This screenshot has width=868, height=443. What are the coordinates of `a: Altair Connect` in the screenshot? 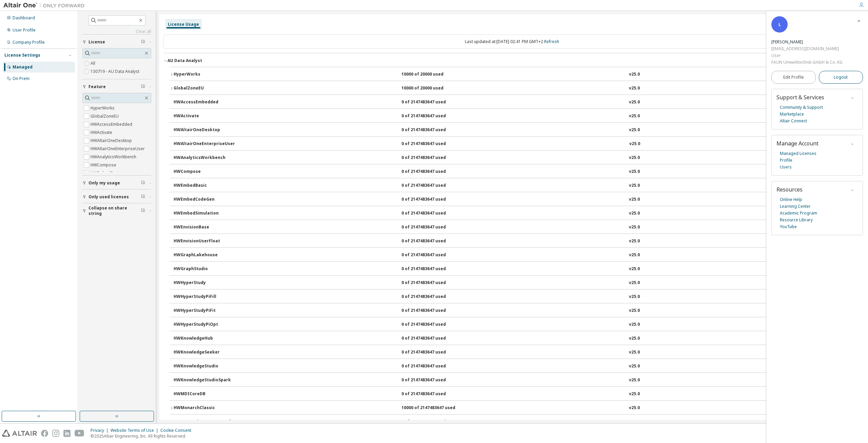 It's located at (793, 121).